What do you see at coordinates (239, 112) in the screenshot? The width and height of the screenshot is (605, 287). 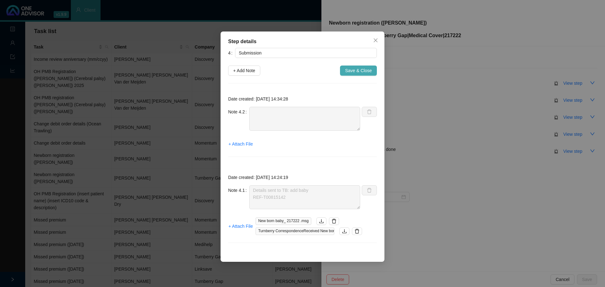 I see `label: Note 4.2` at bounding box center [239, 112].